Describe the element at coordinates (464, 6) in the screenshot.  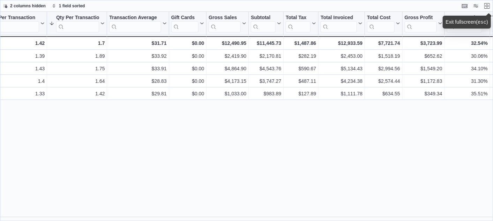
I see `button: Keyboard shortcuts` at that location.